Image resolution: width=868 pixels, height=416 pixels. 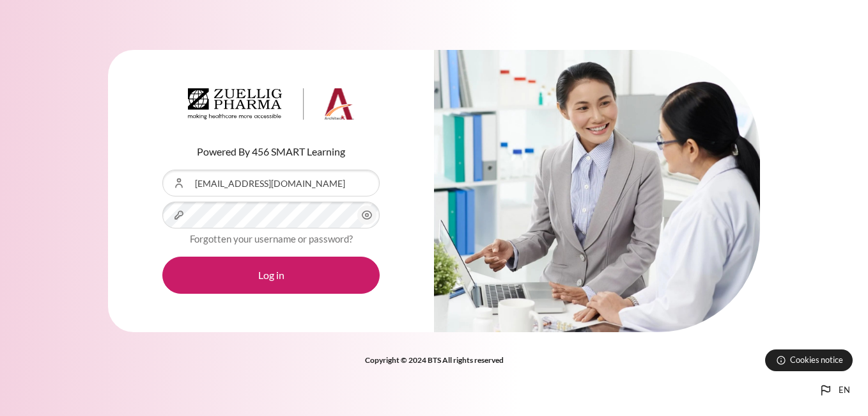 What do you see at coordinates (271, 152) in the screenshot?
I see `p: Powered By 456 SMART Learning` at bounding box center [271, 152].